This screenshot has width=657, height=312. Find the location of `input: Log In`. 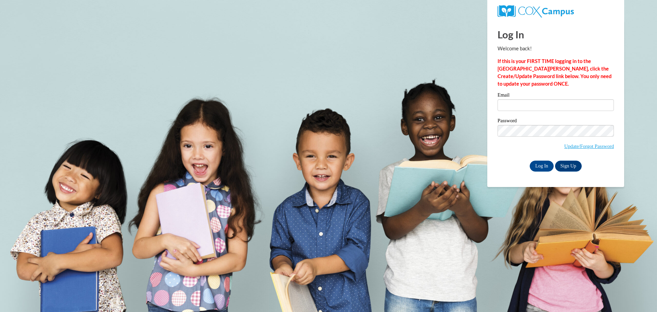

input: Log In is located at coordinates (542, 166).